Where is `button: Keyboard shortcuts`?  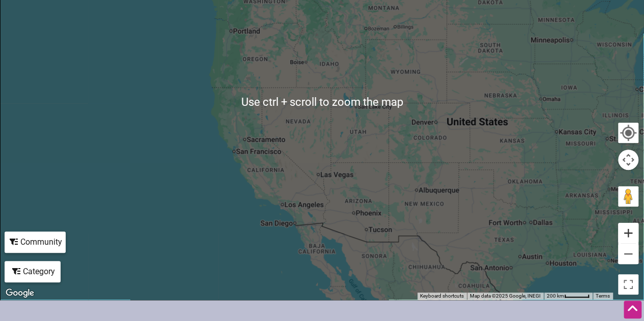 button: Keyboard shortcuts is located at coordinates (441, 296).